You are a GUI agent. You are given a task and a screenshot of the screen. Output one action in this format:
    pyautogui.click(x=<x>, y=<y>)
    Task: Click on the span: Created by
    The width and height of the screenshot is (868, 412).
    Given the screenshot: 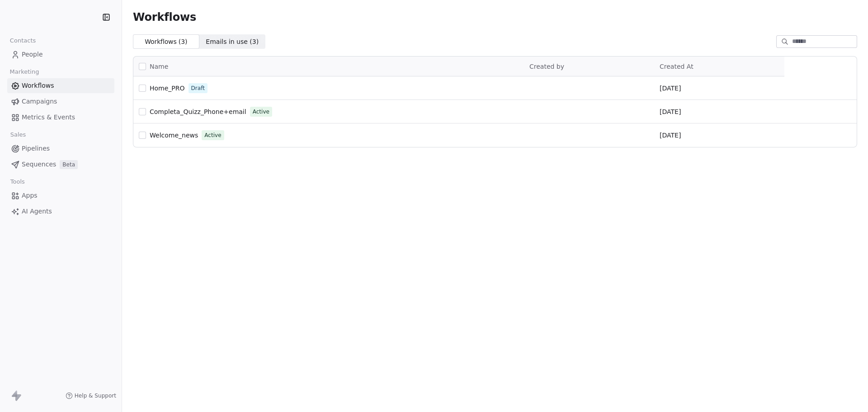 What is the action you would take?
    pyautogui.click(x=547, y=66)
    